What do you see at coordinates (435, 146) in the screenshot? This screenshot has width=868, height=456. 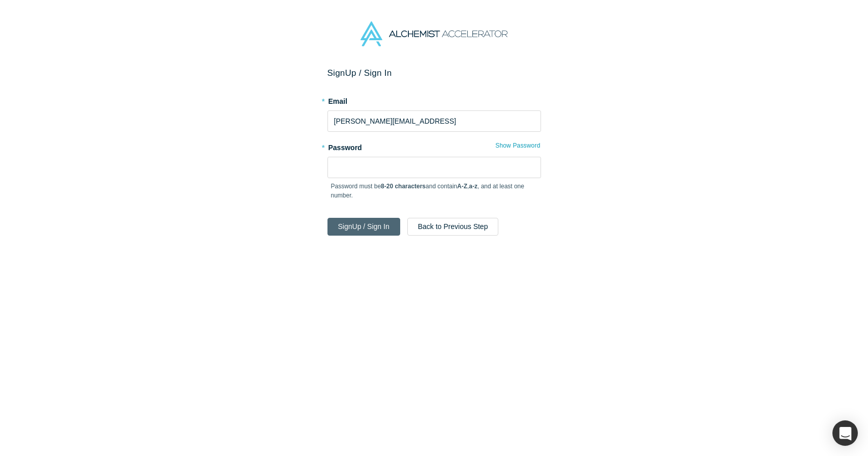 I see `label: Password` at bounding box center [435, 146].